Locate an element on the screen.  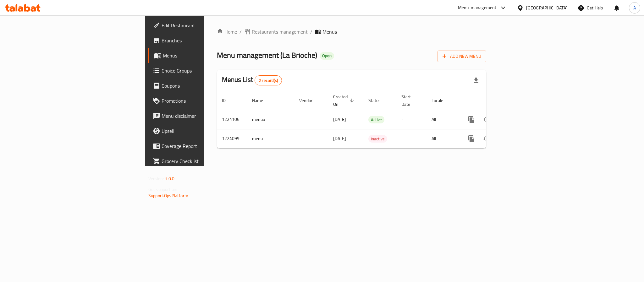
span: Coupons is located at coordinates (205, 86).